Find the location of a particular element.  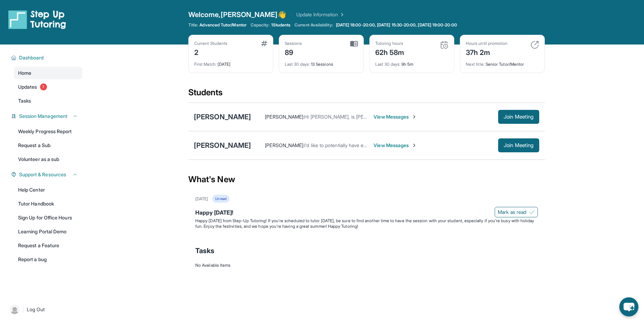

a: |Log Out is located at coordinates (45, 309).